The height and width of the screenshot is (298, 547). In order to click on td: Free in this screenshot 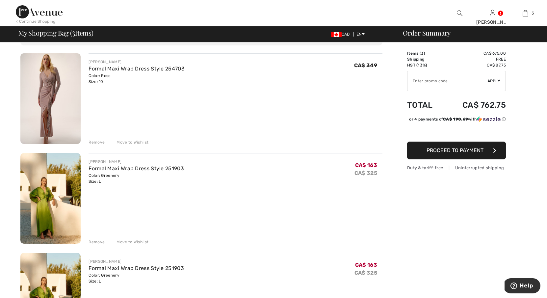, I will do `click(474, 59)`.